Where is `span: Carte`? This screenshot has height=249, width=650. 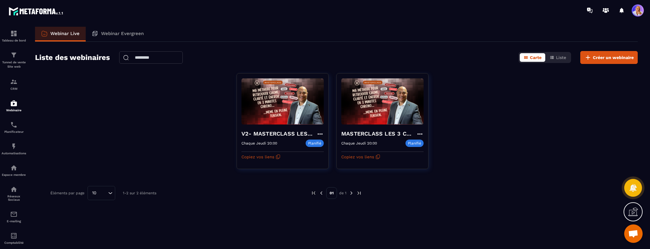
span: Carte is located at coordinates (535, 57).